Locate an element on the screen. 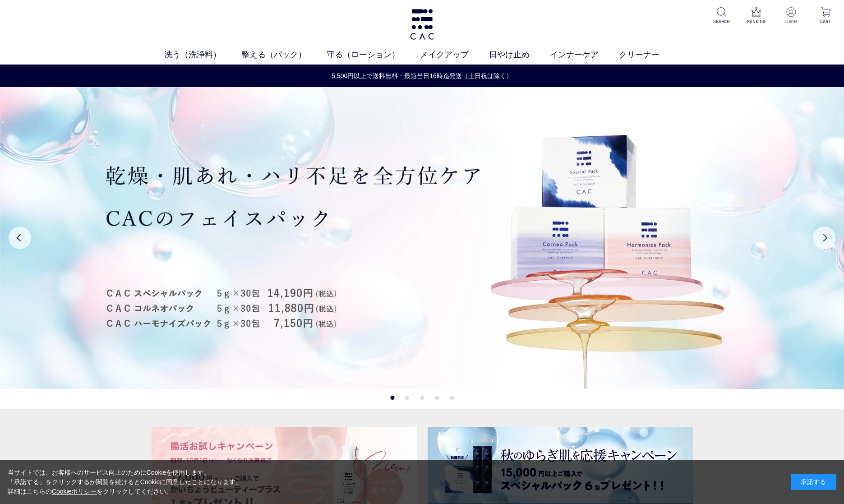 The image size is (844, 504). a: 守る（ローション） is located at coordinates (373, 55).